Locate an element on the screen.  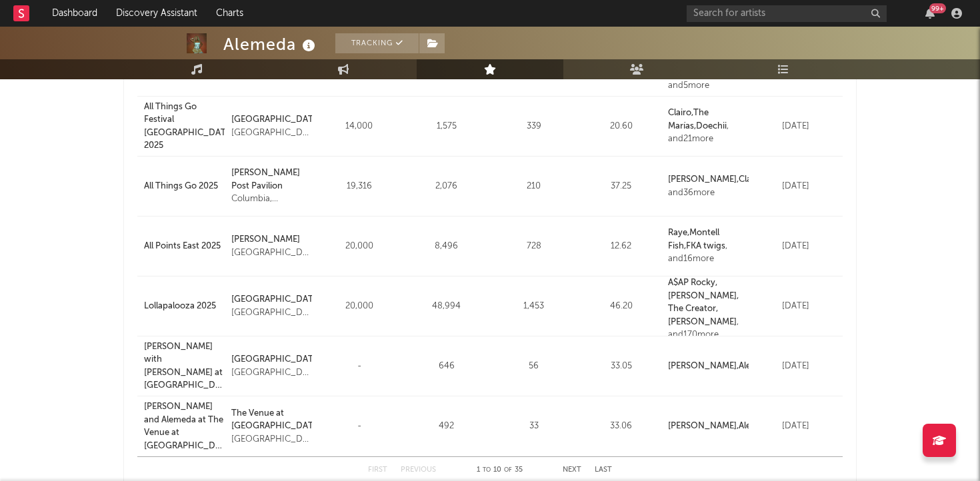
div: 20.60 is located at coordinates (621, 127).